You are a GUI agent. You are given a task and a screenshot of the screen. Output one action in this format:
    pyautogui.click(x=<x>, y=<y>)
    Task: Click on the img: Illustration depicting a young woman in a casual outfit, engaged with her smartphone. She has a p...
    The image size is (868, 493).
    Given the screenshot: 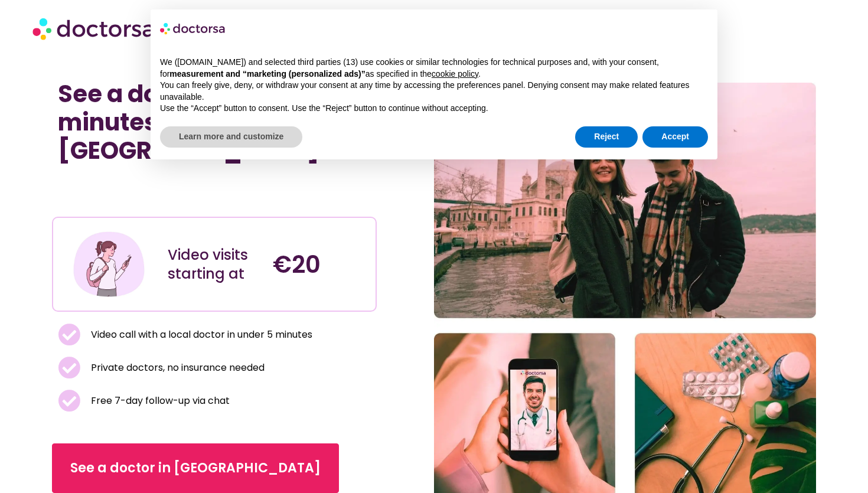 What is the action you would take?
    pyautogui.click(x=109, y=264)
    